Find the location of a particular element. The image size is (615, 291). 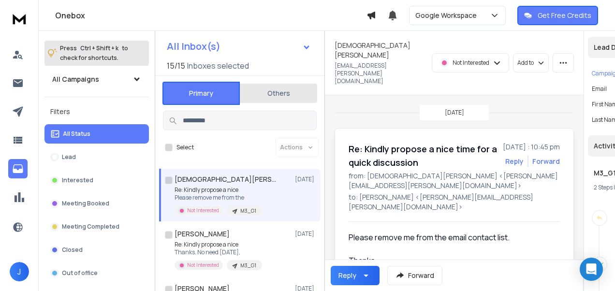

label: Select is located at coordinates (185, 147).